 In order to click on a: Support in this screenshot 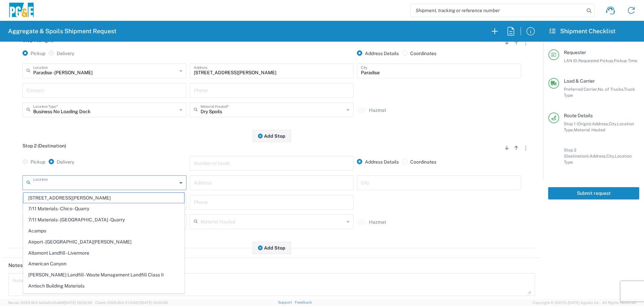, I will do `click(286, 302)`.